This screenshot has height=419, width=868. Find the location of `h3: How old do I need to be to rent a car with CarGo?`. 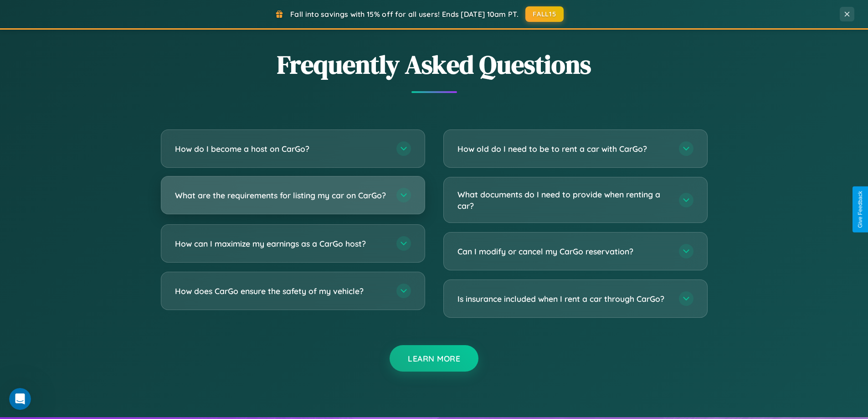

h3: How old do I need to be to rent a car with CarGo? is located at coordinates (564, 149).